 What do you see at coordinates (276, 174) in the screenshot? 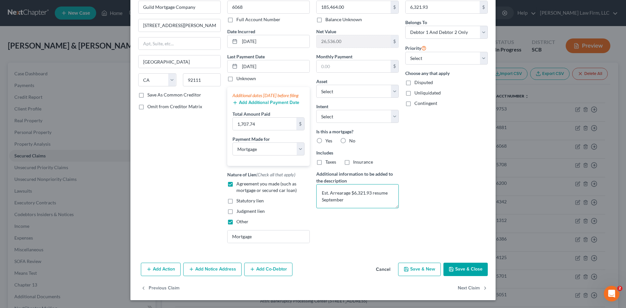
I see `span: (Check all that apply)` at bounding box center [276, 174].